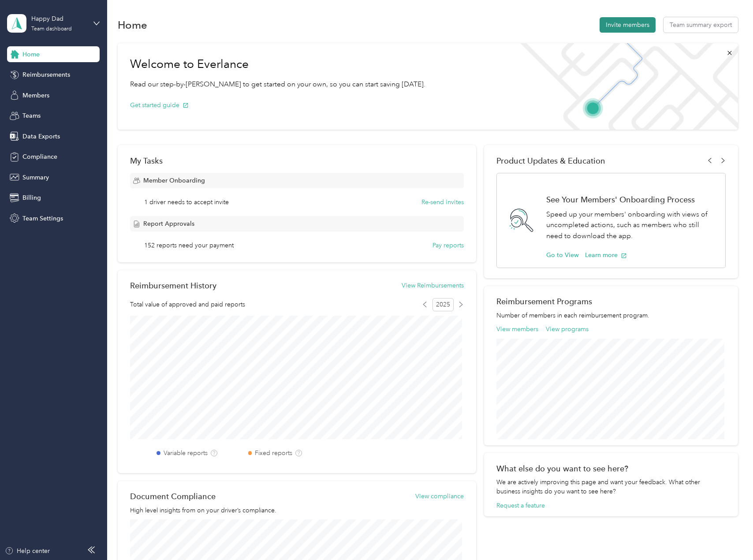 The height and width of the screenshot is (560, 753). Describe the element at coordinates (443, 304) in the screenshot. I see `span: 2025` at that location.